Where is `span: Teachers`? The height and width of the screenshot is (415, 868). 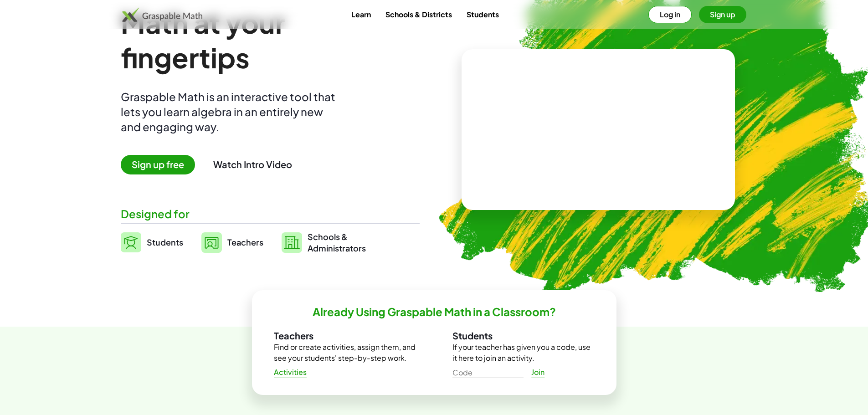
span: Teachers is located at coordinates (245, 242).